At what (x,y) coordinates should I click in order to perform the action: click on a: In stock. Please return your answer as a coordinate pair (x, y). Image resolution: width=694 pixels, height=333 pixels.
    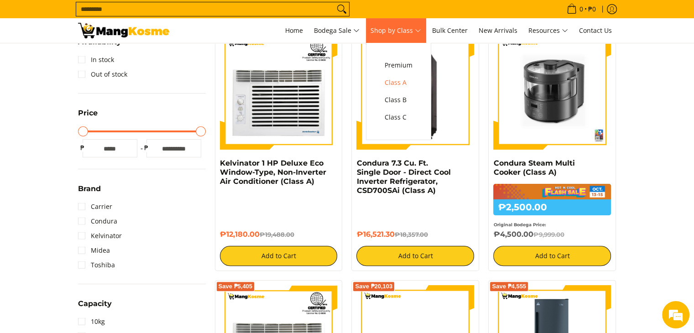
    Looking at the image, I should click on (96, 60).